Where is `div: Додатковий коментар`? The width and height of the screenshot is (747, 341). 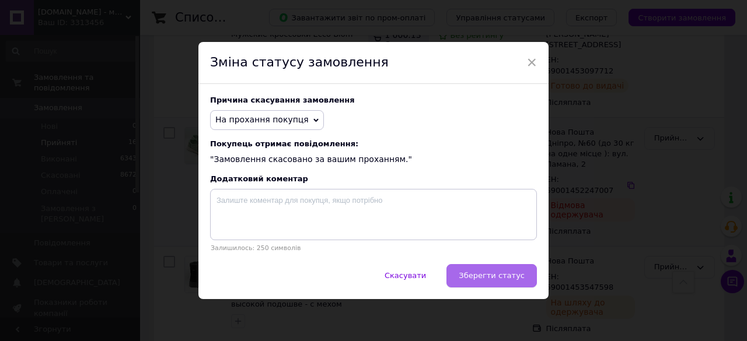
div: Додатковий коментар is located at coordinates (373, 179).